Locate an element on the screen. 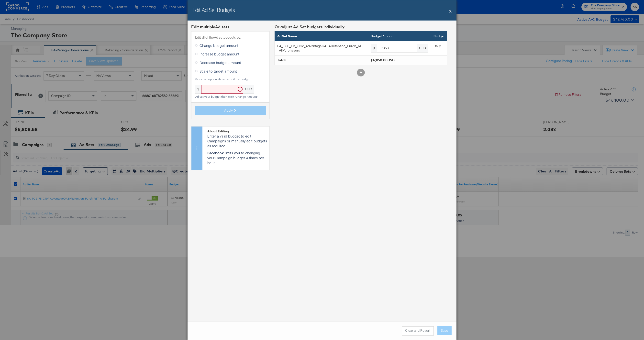 Image resolution: width=644 pixels, height=340 pixels. span: Scale to target amount is located at coordinates (218, 71).